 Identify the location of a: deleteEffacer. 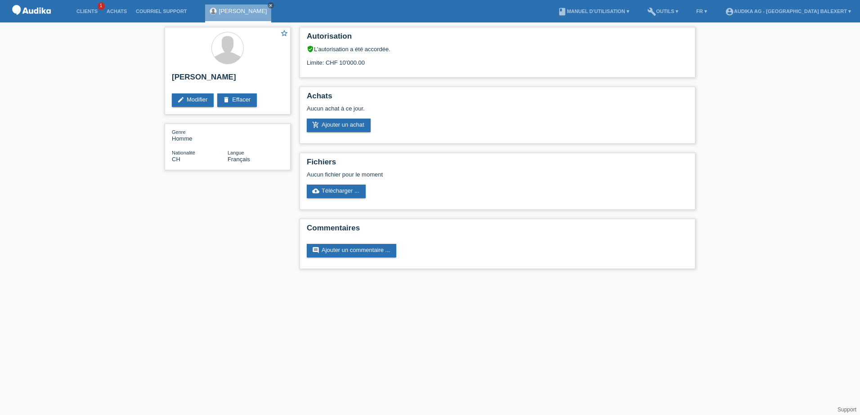
(237, 100).